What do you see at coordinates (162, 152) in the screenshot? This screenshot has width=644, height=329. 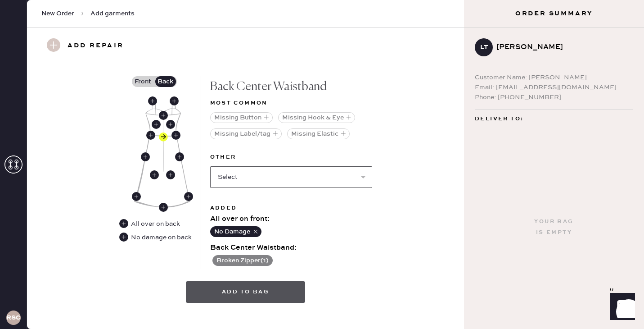 I see `img: Garment image` at bounding box center [162, 152].